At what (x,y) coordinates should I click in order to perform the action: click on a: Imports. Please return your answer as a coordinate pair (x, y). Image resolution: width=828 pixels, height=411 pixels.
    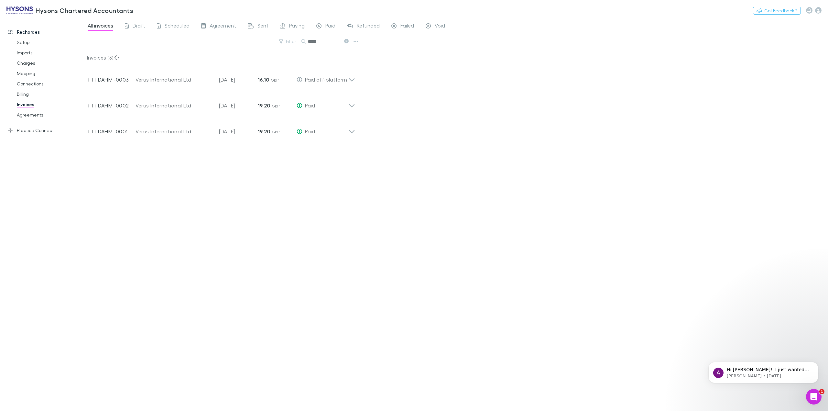
    Looking at the image, I should click on (51, 53).